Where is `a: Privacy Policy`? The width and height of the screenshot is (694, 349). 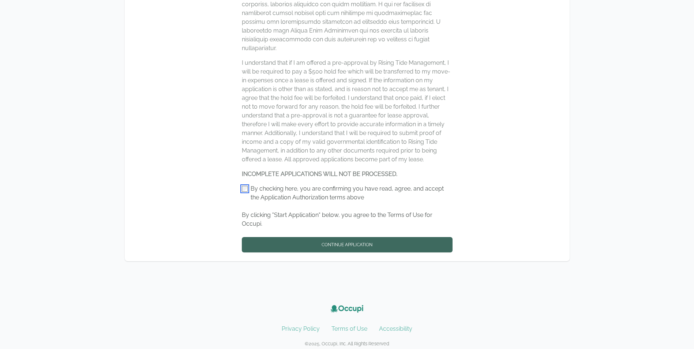
a: Privacy Policy is located at coordinates (301, 329).